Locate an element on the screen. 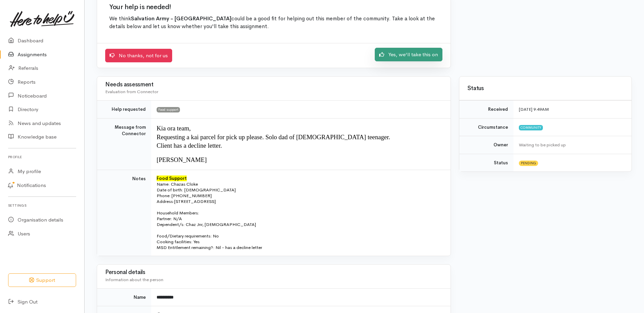 The width and height of the screenshot is (644, 313). a: Yes, we'll take this on is located at coordinates (409, 54).